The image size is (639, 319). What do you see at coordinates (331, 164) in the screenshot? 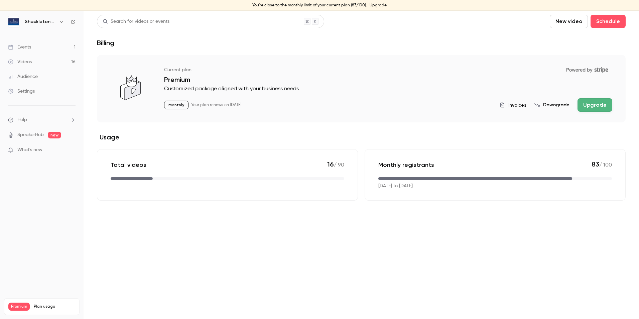
I see `span: 16` at bounding box center [331, 164].